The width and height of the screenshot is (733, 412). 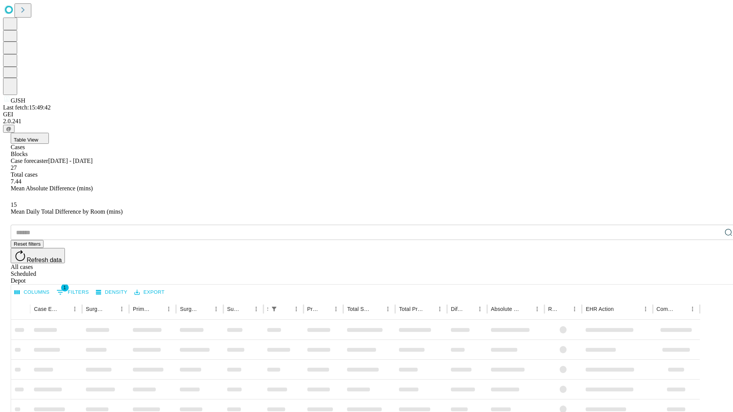 I want to click on div: Comments, so click(x=666, y=309).